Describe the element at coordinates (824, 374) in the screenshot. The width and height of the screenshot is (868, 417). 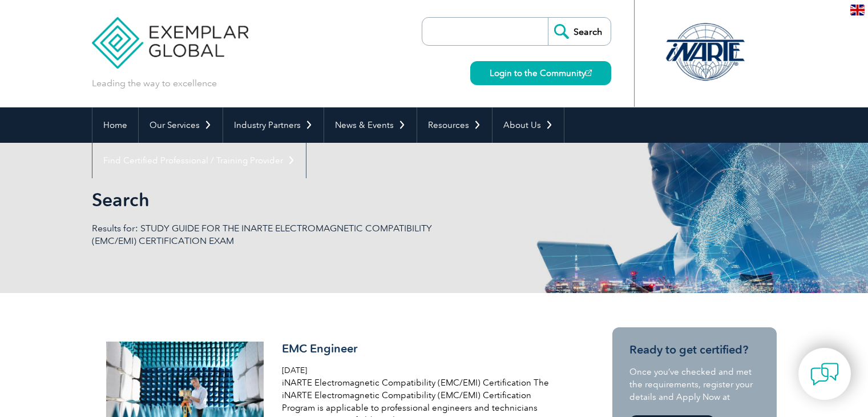
I see `img: contact-chat.png` at that location.